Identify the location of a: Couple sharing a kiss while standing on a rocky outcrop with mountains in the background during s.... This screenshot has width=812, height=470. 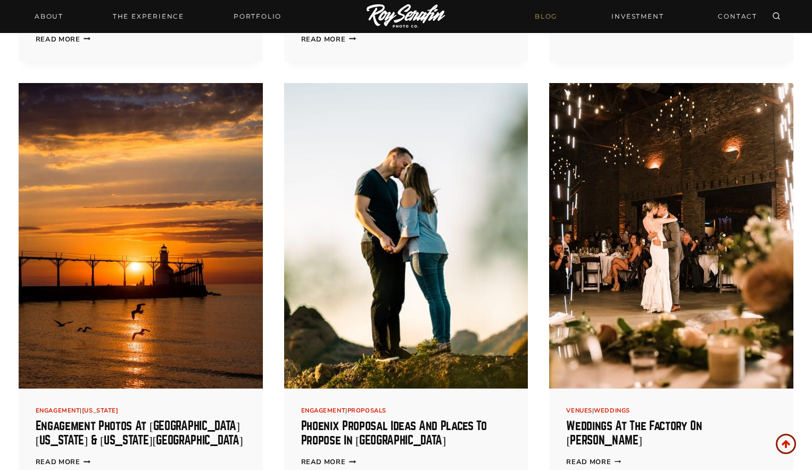
(406, 236).